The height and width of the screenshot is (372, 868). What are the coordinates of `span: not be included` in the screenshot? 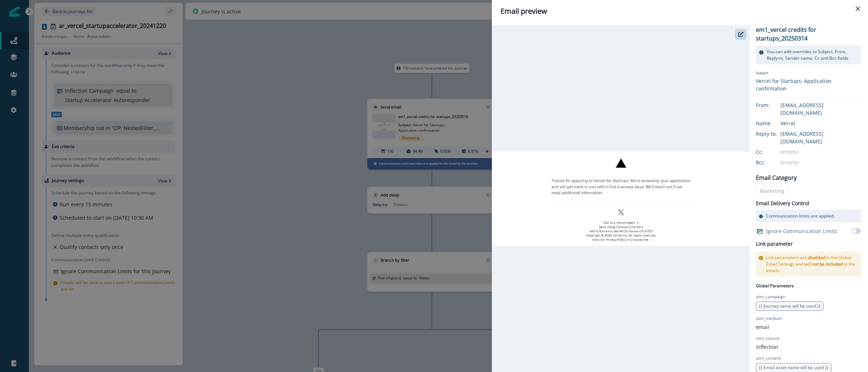 It's located at (827, 264).